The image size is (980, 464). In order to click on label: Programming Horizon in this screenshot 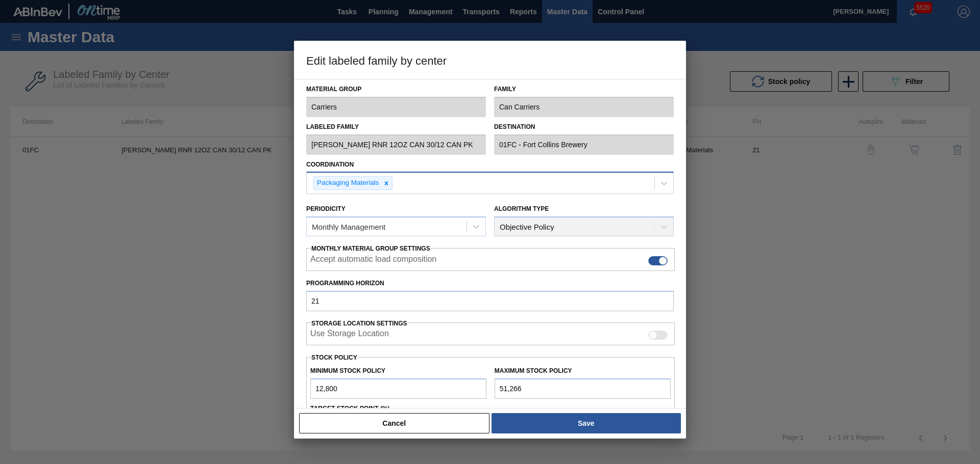, I will do `click(490, 283)`.